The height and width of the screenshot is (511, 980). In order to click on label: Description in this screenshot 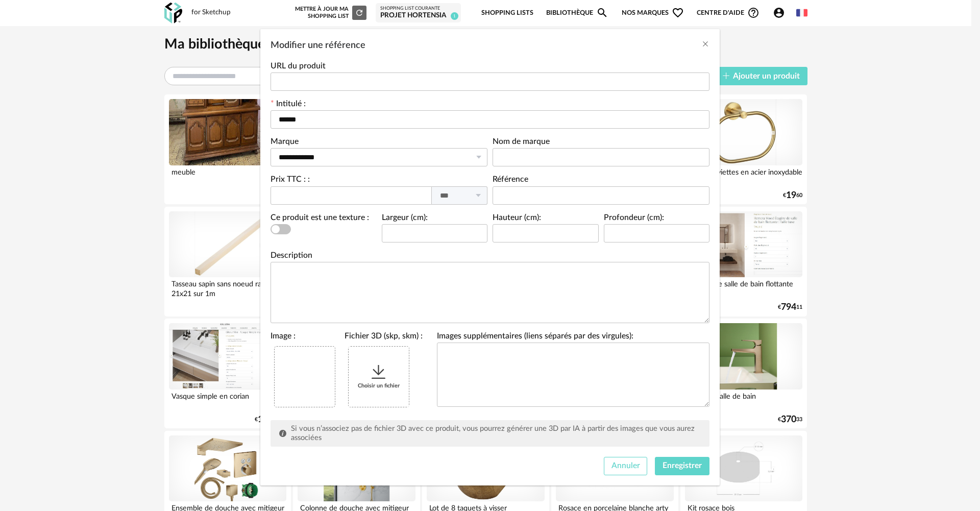, I will do `click(291, 257)`.